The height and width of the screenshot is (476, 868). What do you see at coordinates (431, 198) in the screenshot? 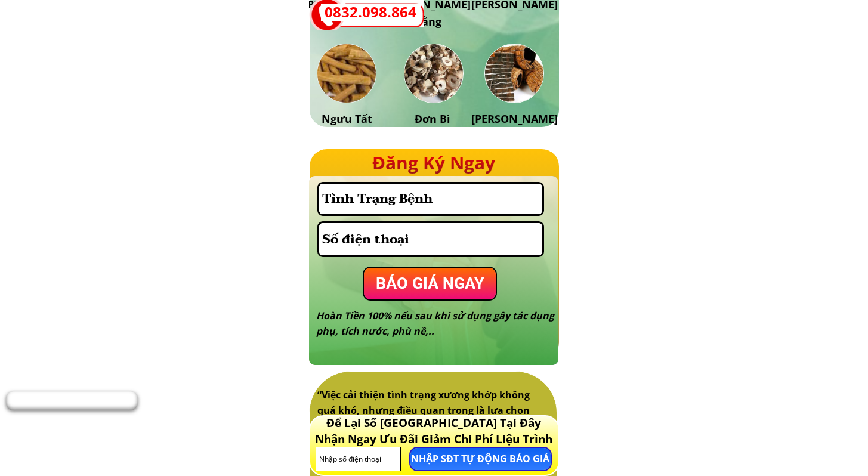
I see `input: Tình Trạng Bệnh` at bounding box center [431, 198].